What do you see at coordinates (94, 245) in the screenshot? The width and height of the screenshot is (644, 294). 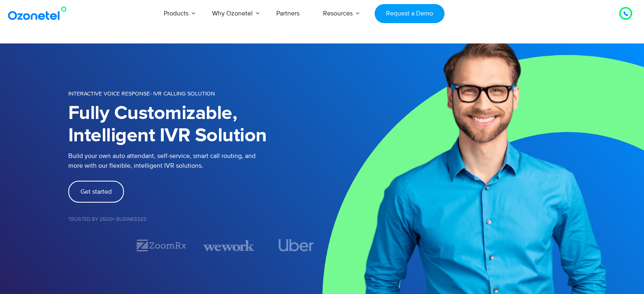 I see `div: 1 / 7` at bounding box center [94, 245].